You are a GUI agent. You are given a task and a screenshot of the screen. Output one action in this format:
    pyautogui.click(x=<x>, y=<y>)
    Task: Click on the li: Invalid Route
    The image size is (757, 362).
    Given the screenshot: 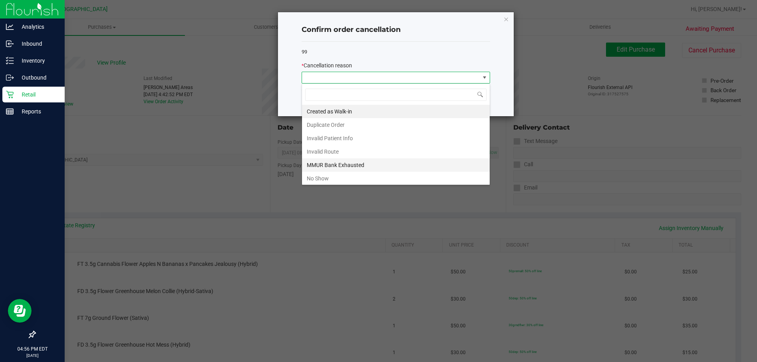 What is the action you would take?
    pyautogui.click(x=396, y=152)
    